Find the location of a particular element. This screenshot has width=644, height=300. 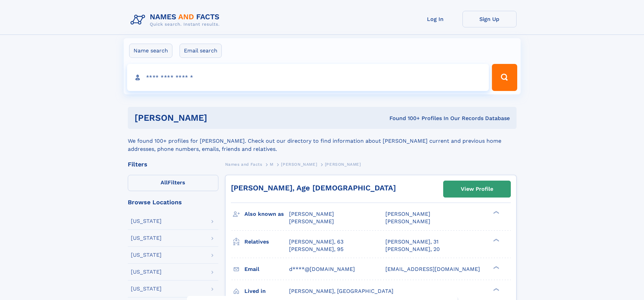

div: View Profile is located at coordinates (477, 189).